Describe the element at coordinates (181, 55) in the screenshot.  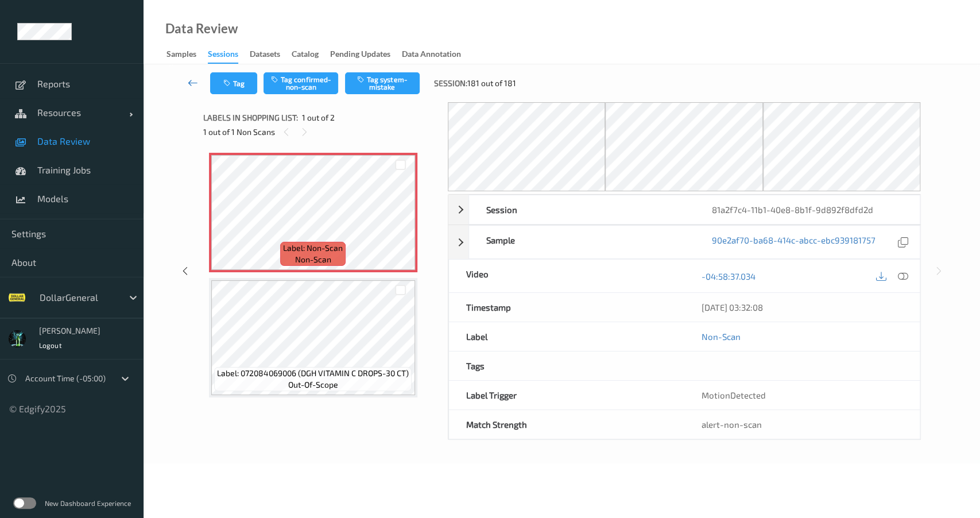
I see `div: Samples` at that location.